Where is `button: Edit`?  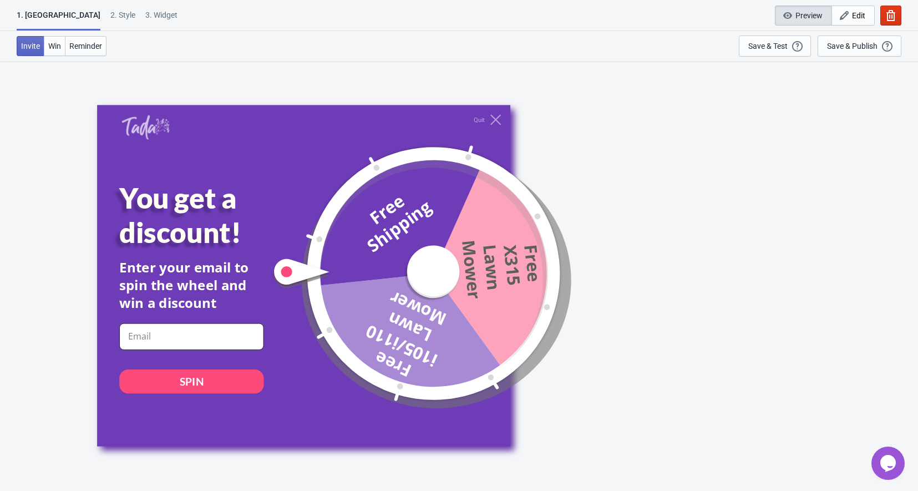 button: Edit is located at coordinates (853, 16).